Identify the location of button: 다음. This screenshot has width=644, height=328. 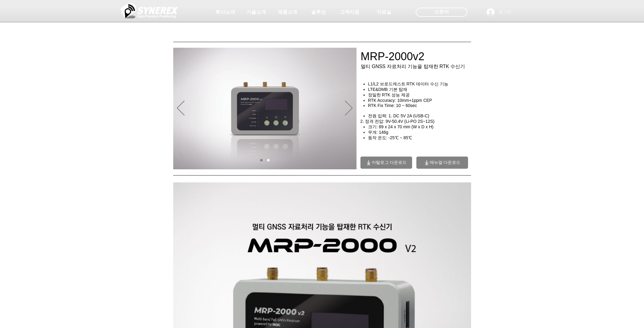
(349, 108).